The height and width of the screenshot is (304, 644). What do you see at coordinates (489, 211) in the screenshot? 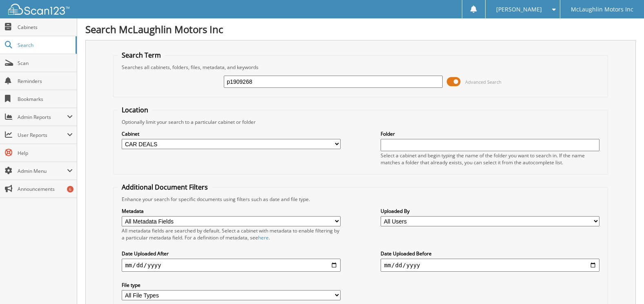
I see `label: Uploaded By` at bounding box center [489, 211].